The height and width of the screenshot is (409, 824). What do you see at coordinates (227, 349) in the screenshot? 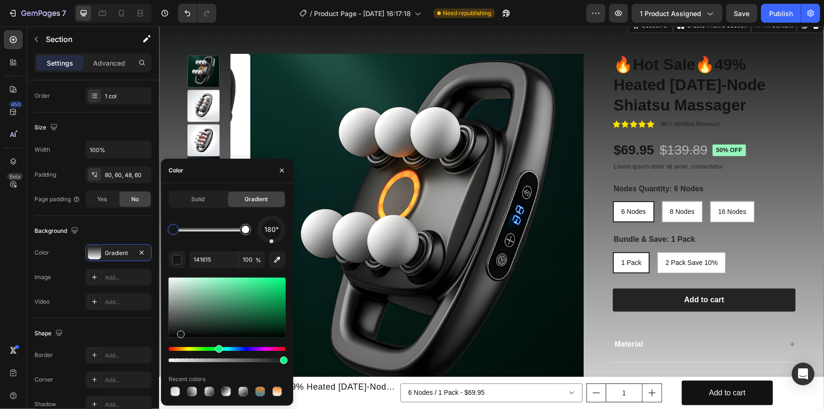
I see `div: Hue` at bounding box center [227, 349].